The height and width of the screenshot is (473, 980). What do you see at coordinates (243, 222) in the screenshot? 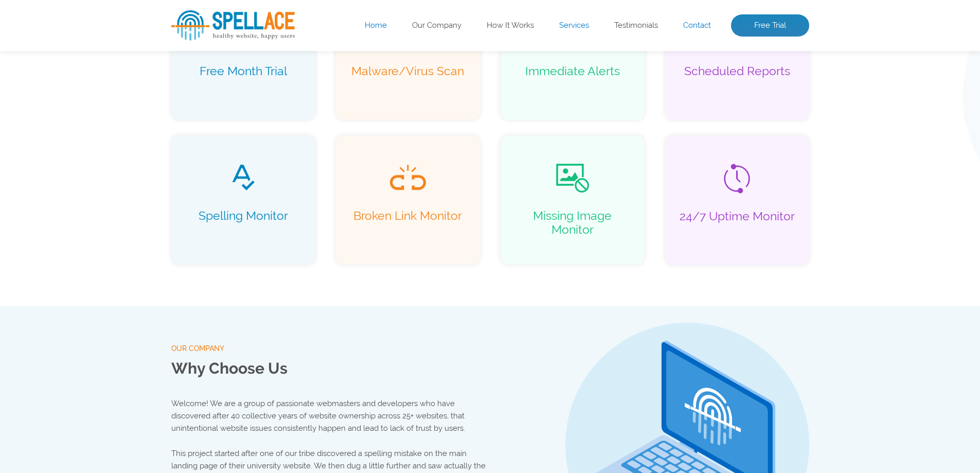
I see `p: Spelling Monitor` at bounding box center [243, 222].